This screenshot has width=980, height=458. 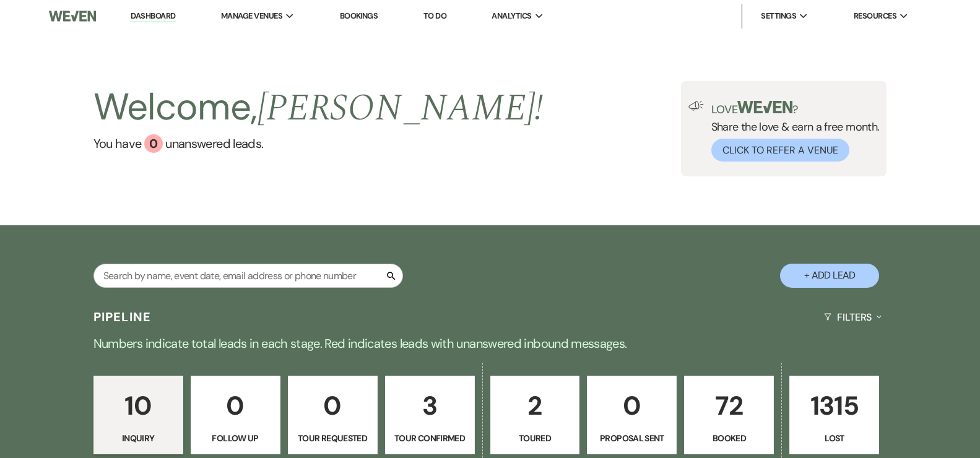 What do you see at coordinates (138, 438) in the screenshot?
I see `p: Inquiry` at bounding box center [138, 438].